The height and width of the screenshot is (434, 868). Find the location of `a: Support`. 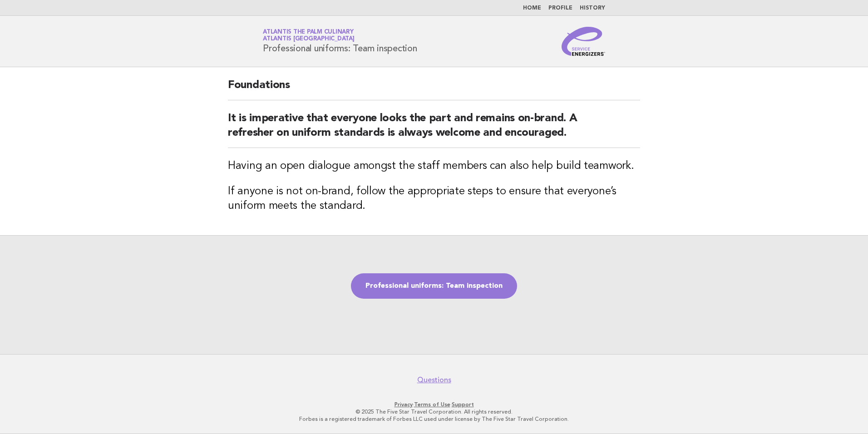

a: Support is located at coordinates (463, 404).